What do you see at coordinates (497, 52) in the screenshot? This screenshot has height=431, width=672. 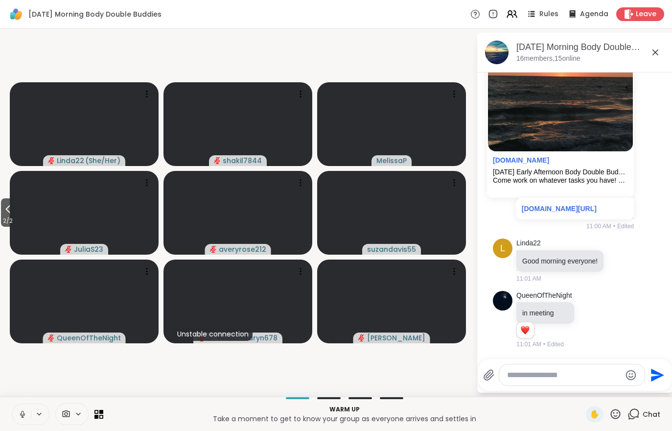 I see `img: Tuesday Morning Body Double Buddies, Oct 14` at bounding box center [497, 52].